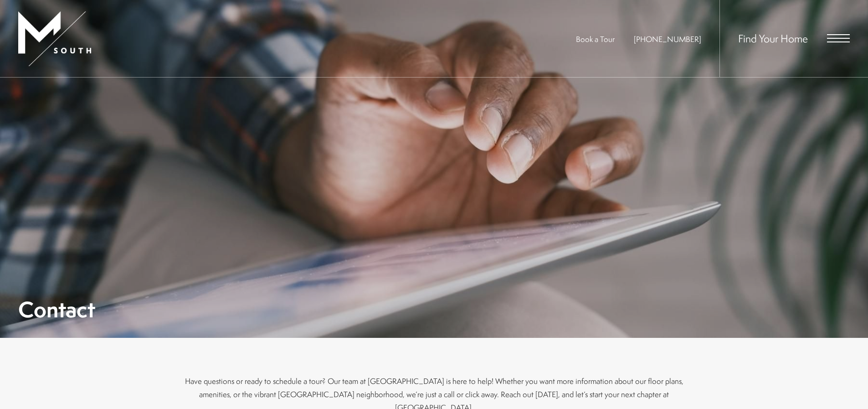 Image resolution: width=868 pixels, height=409 pixels. I want to click on a: Book a Tour, so click(595, 39).